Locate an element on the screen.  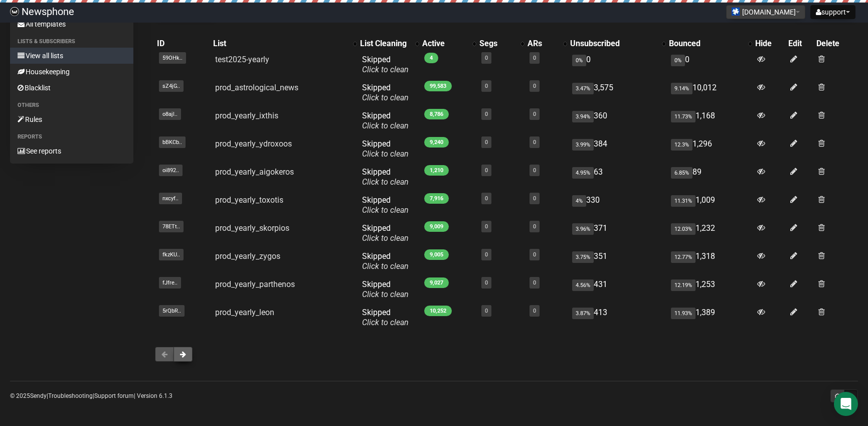
a: prod_yearly_ixthis is located at coordinates (247, 115).